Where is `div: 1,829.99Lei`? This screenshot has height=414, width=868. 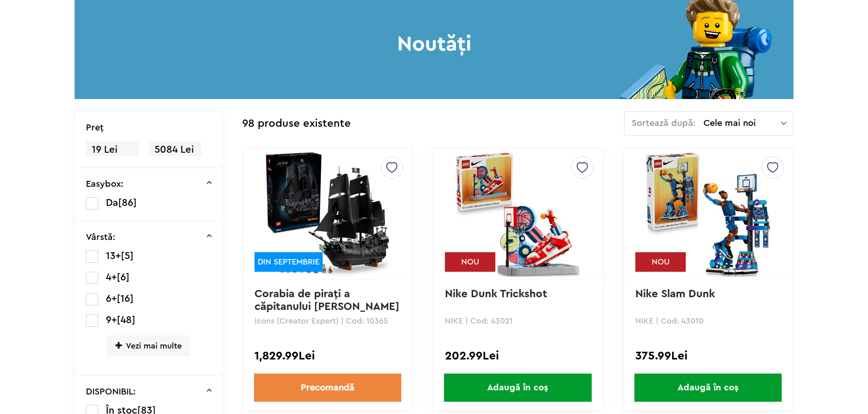
div: 1,829.99Lei is located at coordinates (327, 356).